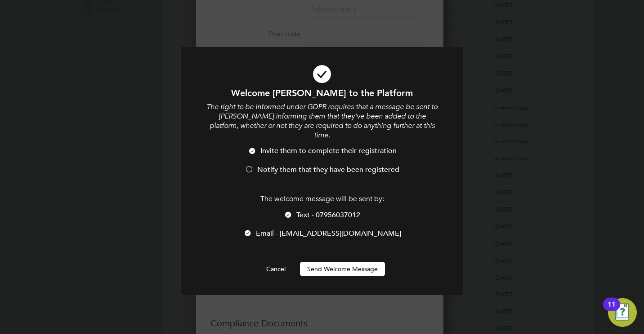  I want to click on button: Cancel, so click(276, 269).